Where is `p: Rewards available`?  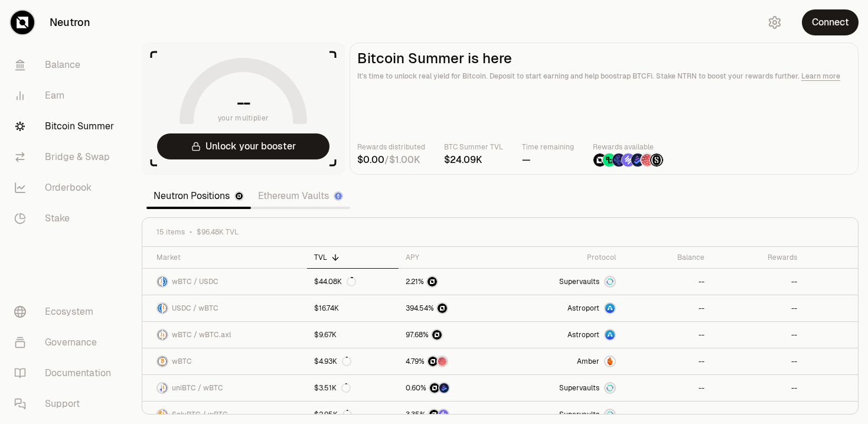 p: Rewards available is located at coordinates (628, 147).